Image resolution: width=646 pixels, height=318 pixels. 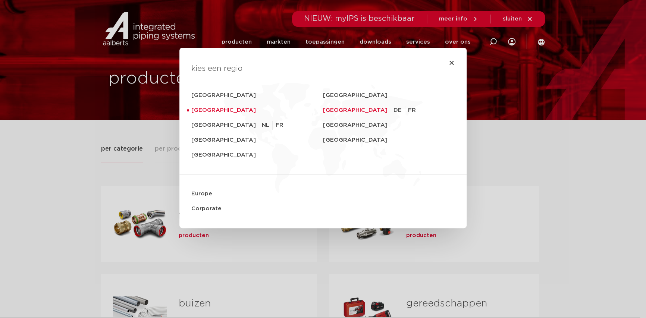 I want to click on nav: Menu, so click(x=323, y=152).